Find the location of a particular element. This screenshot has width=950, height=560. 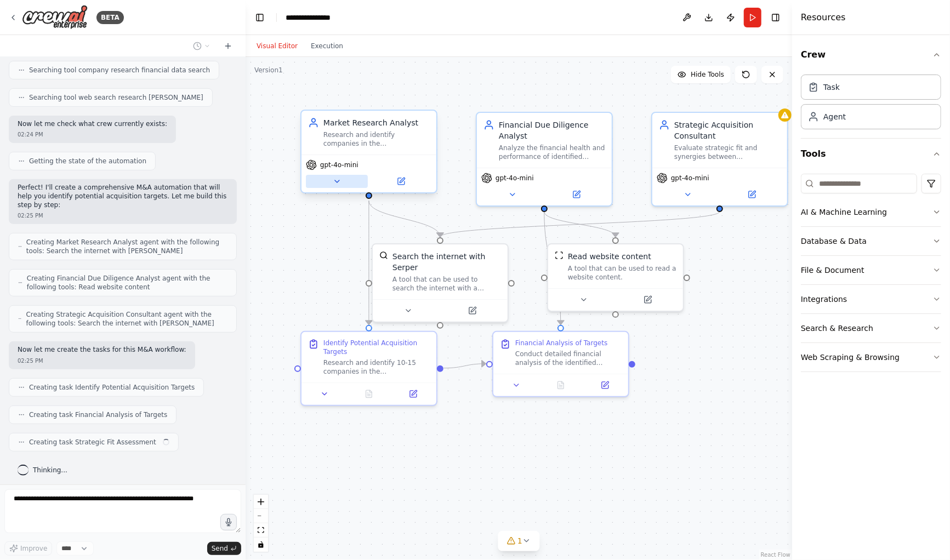

h4: Resources is located at coordinates (824, 17).